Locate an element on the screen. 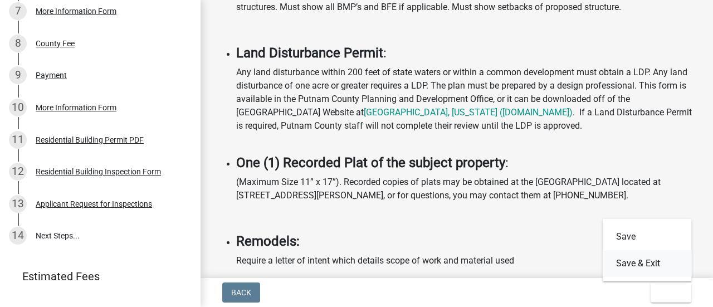 The height and width of the screenshot is (307, 713). div: Payment is located at coordinates (51, 75).